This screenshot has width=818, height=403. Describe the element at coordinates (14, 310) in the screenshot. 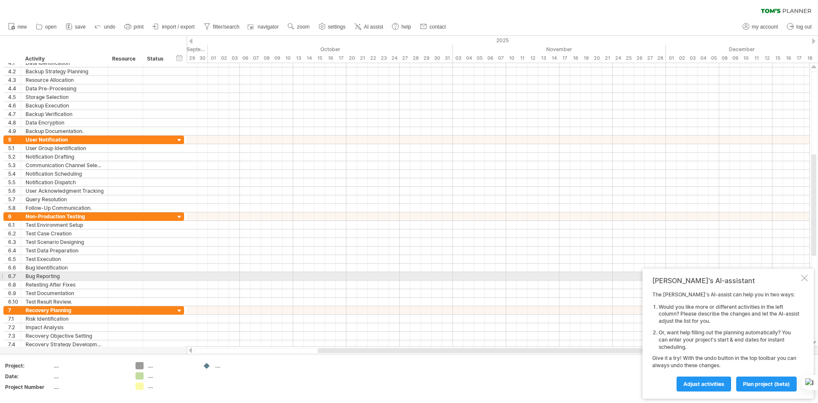

I see `div: 7` at that location.